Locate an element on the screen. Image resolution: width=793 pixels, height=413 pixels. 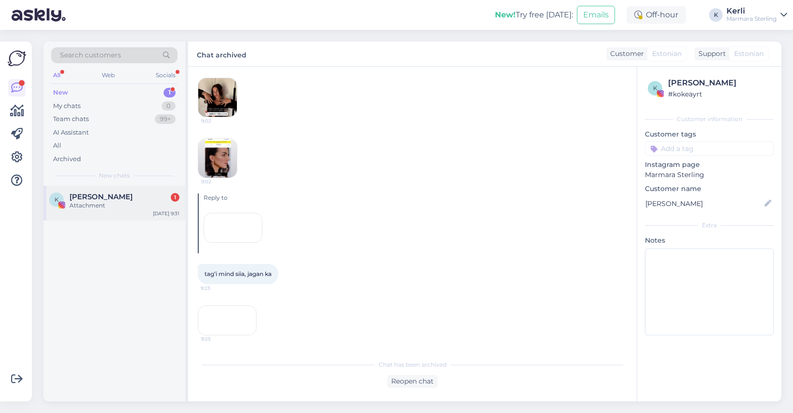
p: Notes is located at coordinates (709, 240).